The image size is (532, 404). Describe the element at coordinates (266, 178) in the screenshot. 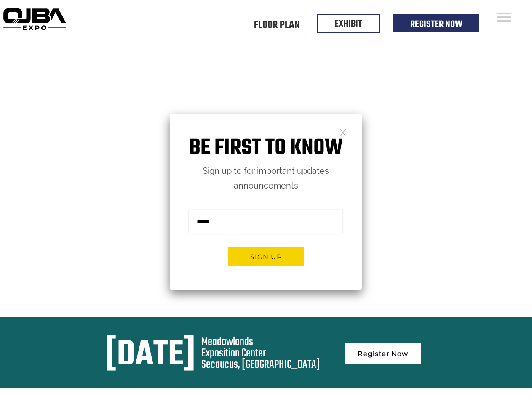

I see `p: Sign up to for important updates announcements` at that location.